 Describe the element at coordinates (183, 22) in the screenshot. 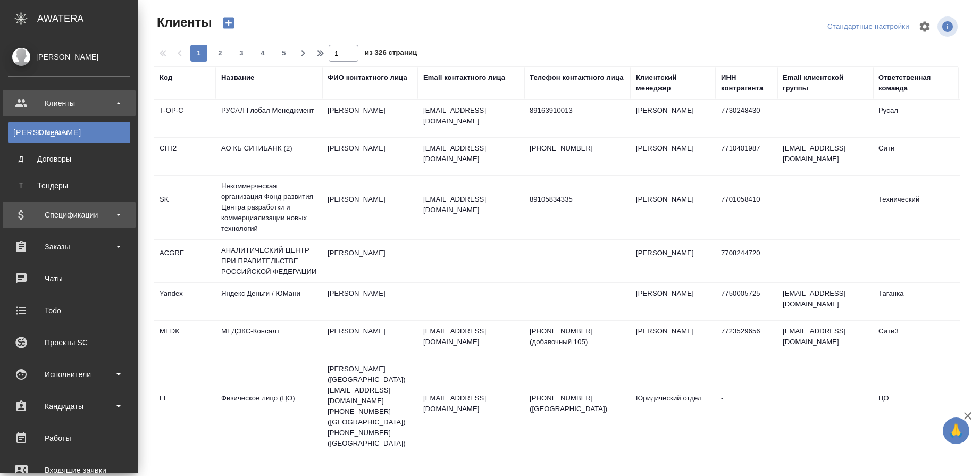

I see `span: Клиенты` at that location.